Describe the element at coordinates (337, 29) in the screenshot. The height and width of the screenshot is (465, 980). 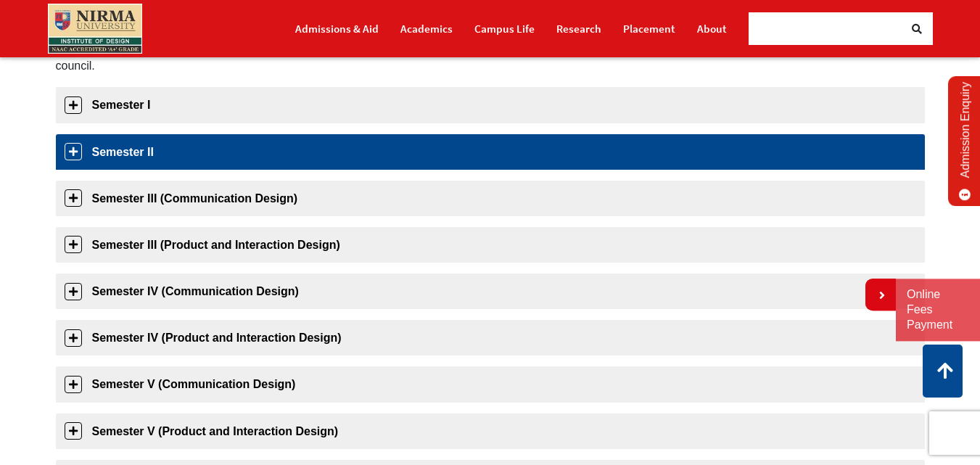
I see `a: Admissions & Aid` at that location.